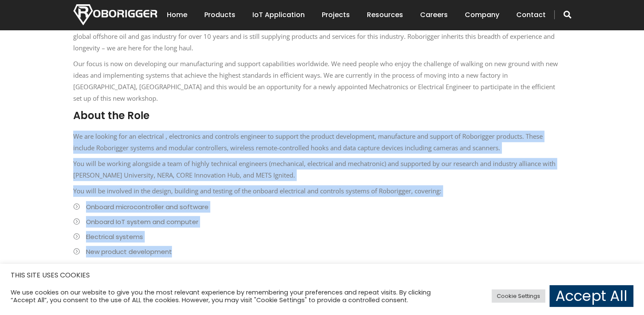  Describe the element at coordinates (229, 296) in the screenshot. I see `div: We use cookies on our website to give you the most relevant experience by remembering your prefer...` at that location.